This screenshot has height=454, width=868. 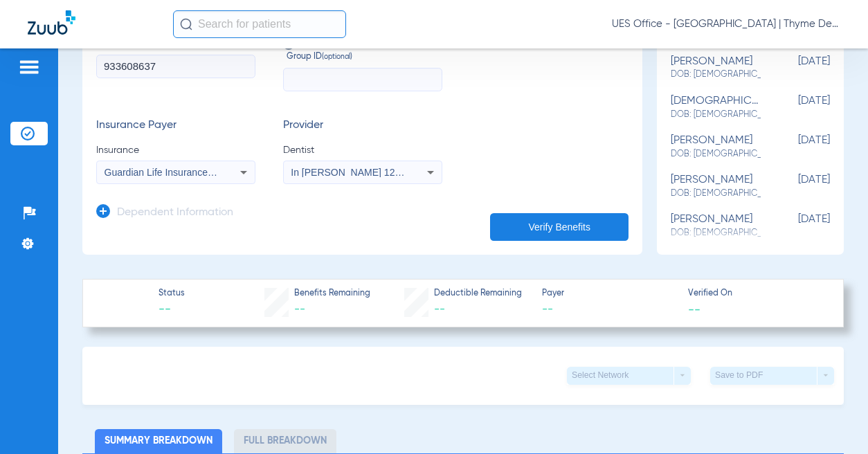 I want to click on label: Member ID, so click(x=176, y=64).